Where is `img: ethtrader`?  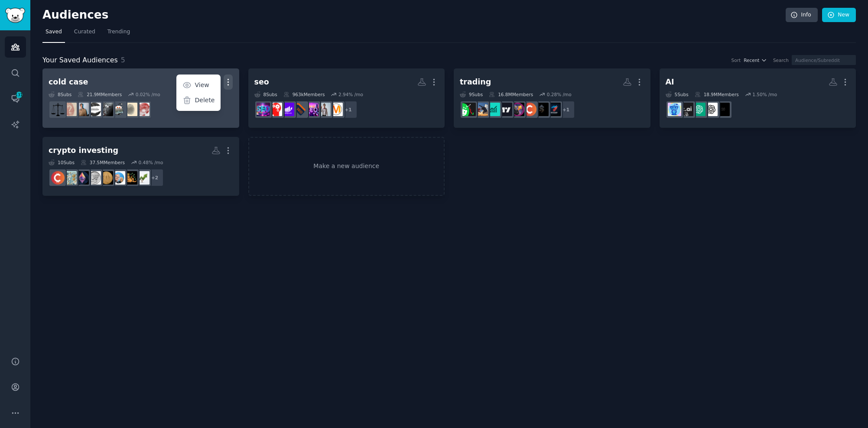 img: ethtrader is located at coordinates (82, 178).